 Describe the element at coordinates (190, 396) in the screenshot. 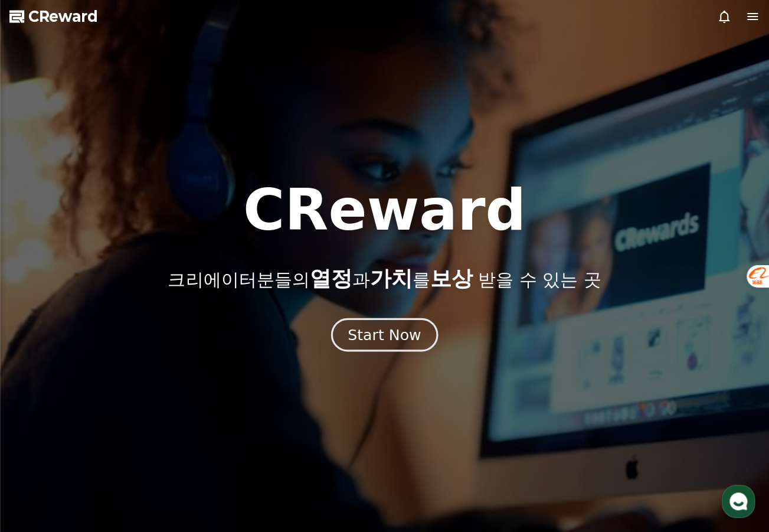

I see `span: 설정` at that location.